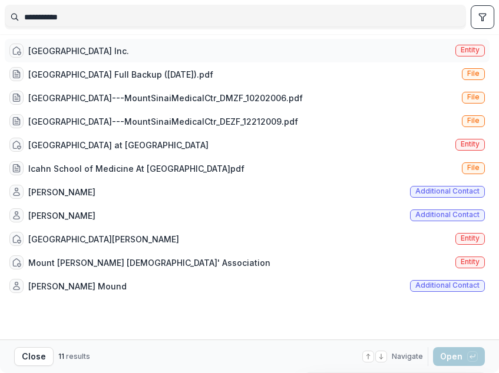  Describe the element at coordinates (78, 356) in the screenshot. I see `span: results` at that location.